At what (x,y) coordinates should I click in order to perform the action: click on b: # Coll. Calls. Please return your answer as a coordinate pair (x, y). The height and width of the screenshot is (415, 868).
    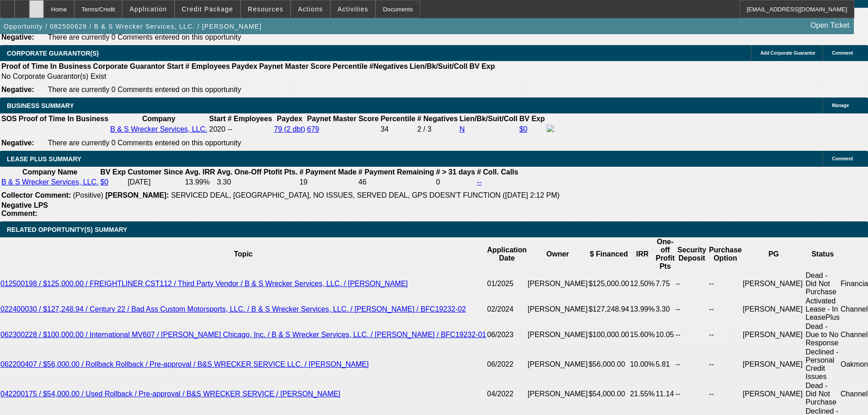
    Looking at the image, I should click on (498, 172).